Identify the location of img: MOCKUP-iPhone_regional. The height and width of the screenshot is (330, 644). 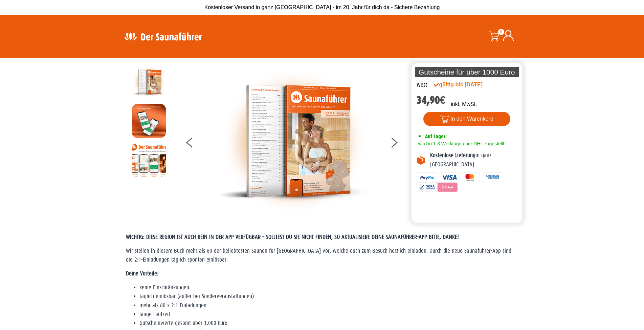
(149, 121).